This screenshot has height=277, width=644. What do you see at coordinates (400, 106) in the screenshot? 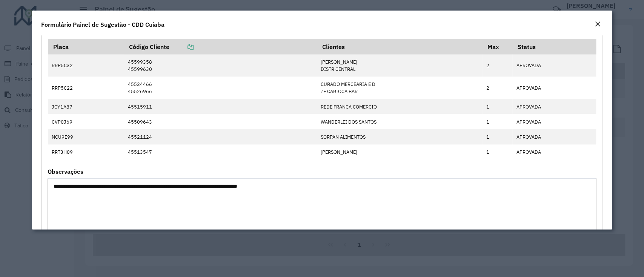
I see `td: REDE FRANCA COMERCIO` at bounding box center [400, 106].